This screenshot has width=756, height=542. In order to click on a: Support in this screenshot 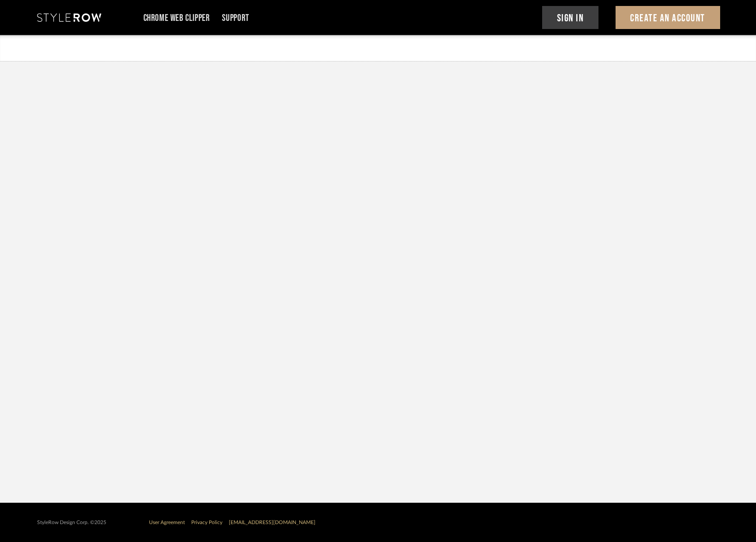, I will do `click(235, 18)`.